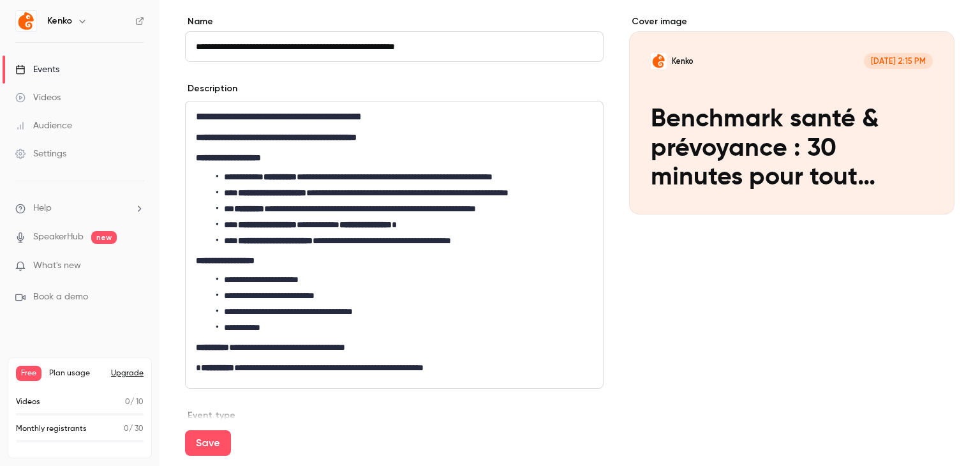  I want to click on button: Upgrade, so click(127, 373).